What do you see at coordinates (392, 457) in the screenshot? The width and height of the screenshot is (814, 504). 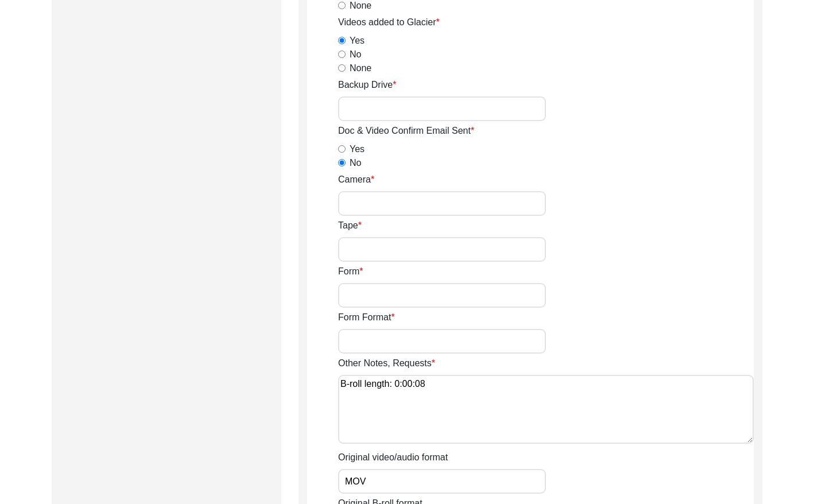 I see `label: Original video/audio format` at bounding box center [392, 457].